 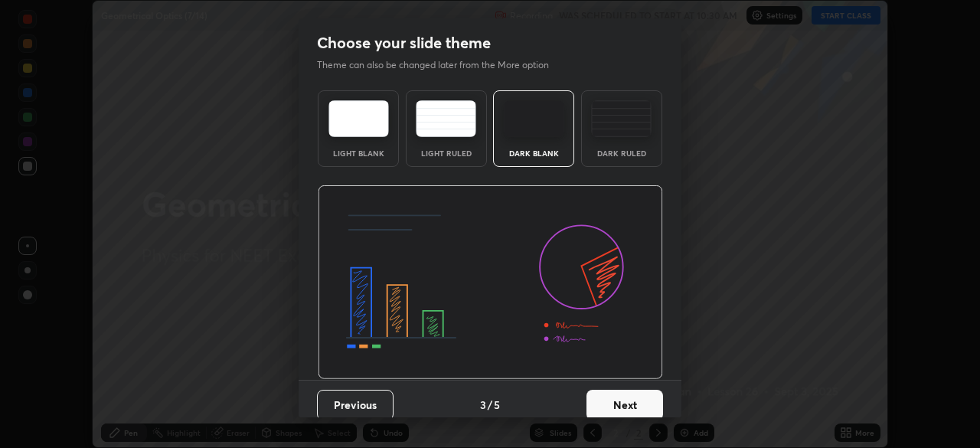 What do you see at coordinates (622, 153) in the screenshot?
I see `div: Dark Ruled` at bounding box center [622, 153].